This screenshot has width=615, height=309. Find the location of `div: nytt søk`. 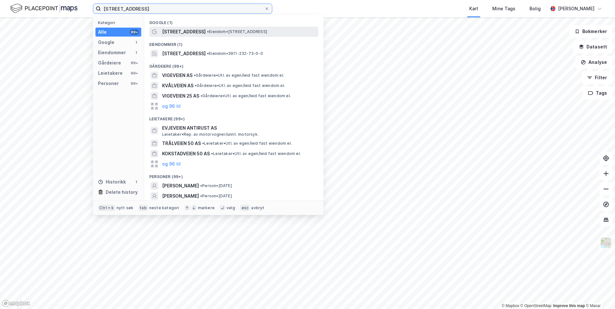

div: nytt søk is located at coordinates (125, 208).